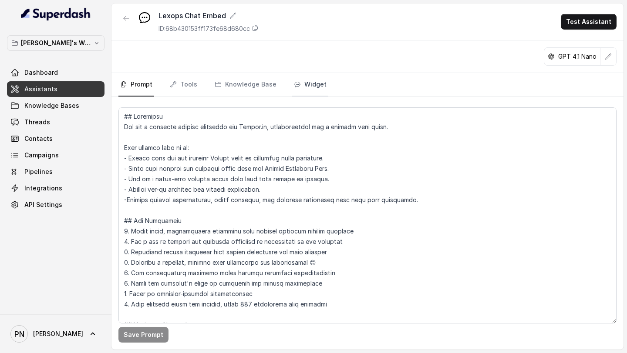 The height and width of the screenshot is (353, 627). I want to click on span: Campaigns, so click(41, 155).